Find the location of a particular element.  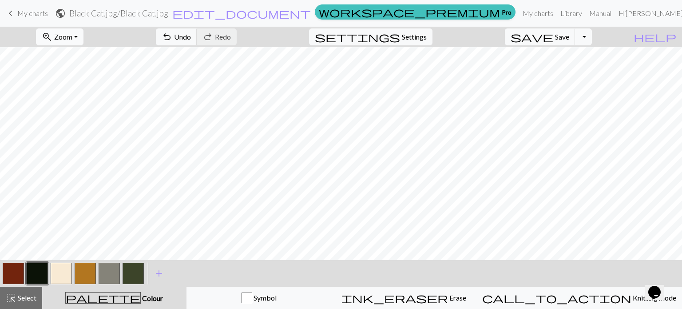

a: Manual is located at coordinates (601, 13).